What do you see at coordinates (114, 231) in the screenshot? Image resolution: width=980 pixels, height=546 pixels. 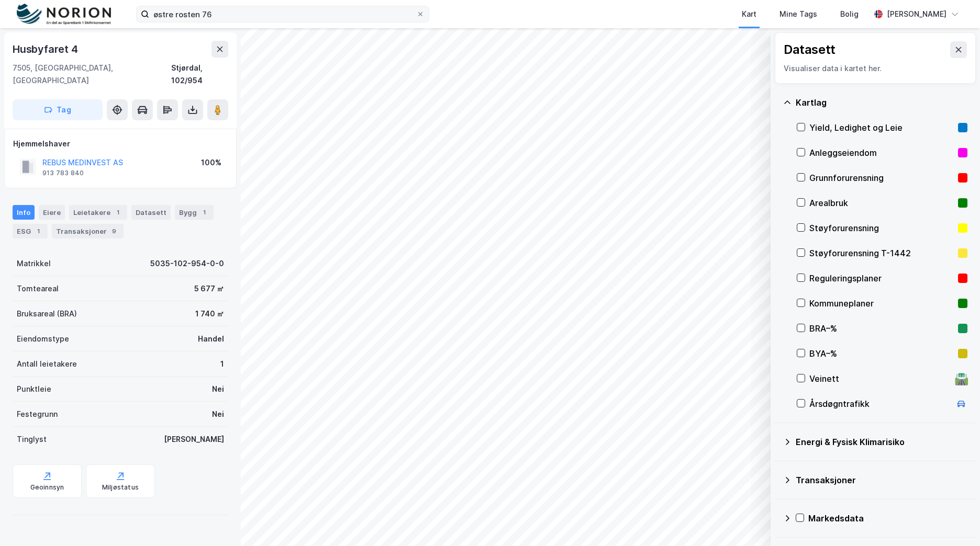 I see `div: 9` at bounding box center [114, 231].